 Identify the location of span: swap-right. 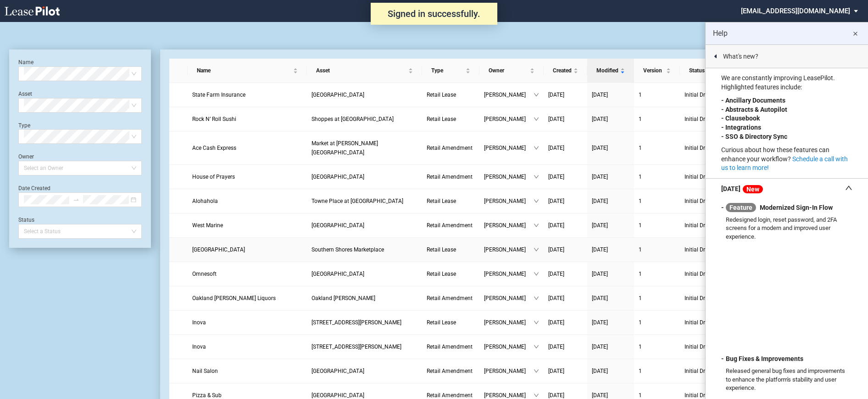
(76, 200).